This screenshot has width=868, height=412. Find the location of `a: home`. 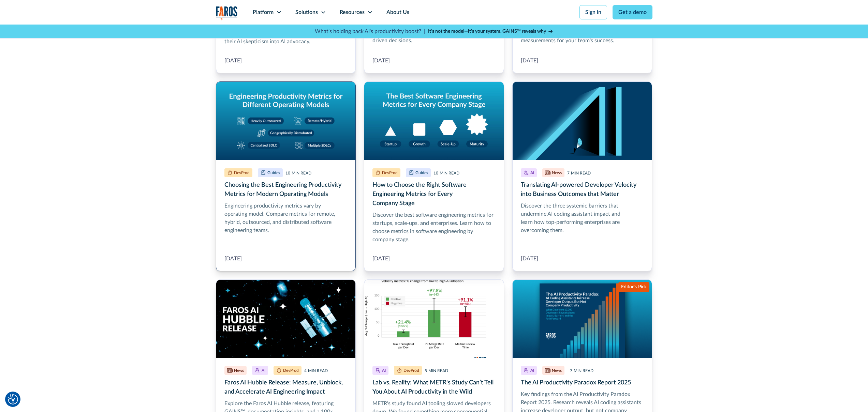

a: home is located at coordinates (227, 13).